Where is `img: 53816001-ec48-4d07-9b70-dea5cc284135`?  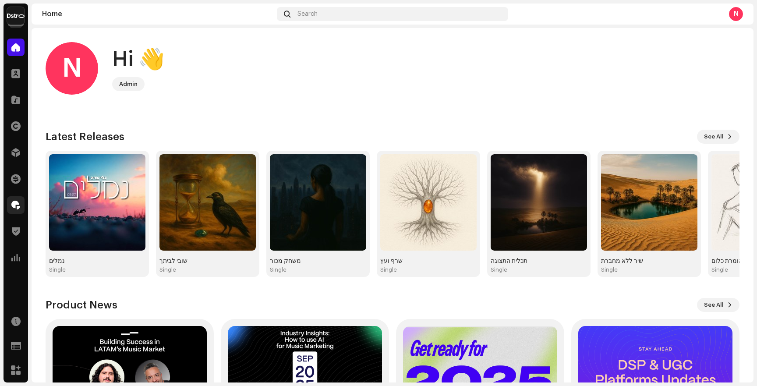
img: 53816001-ec48-4d07-9b70-dea5cc284135 is located at coordinates (208, 202).